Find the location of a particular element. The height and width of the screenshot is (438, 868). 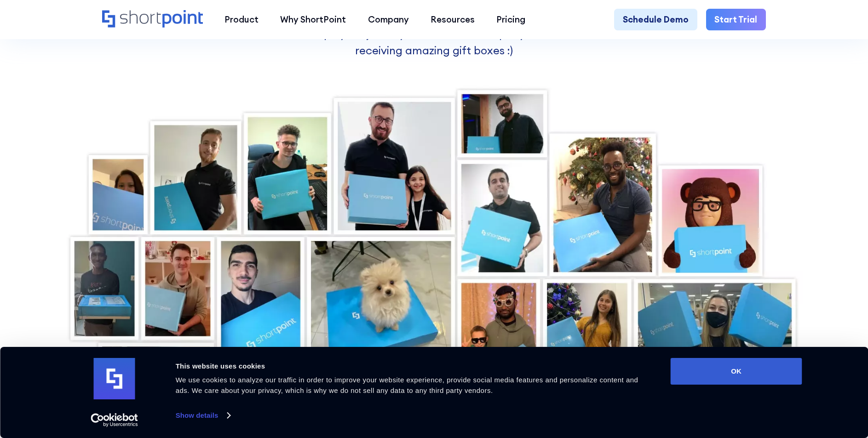

div: Resources is located at coordinates (453, 20).